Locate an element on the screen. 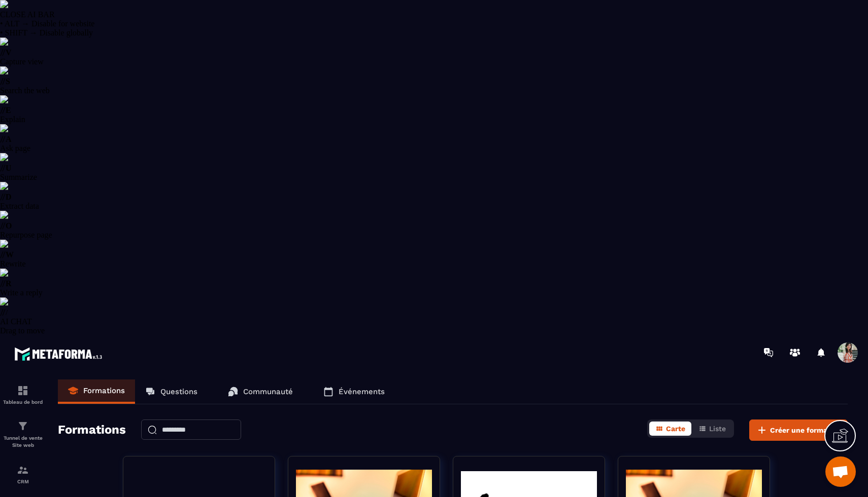 The image size is (868, 497). span: Carte is located at coordinates (675, 429).